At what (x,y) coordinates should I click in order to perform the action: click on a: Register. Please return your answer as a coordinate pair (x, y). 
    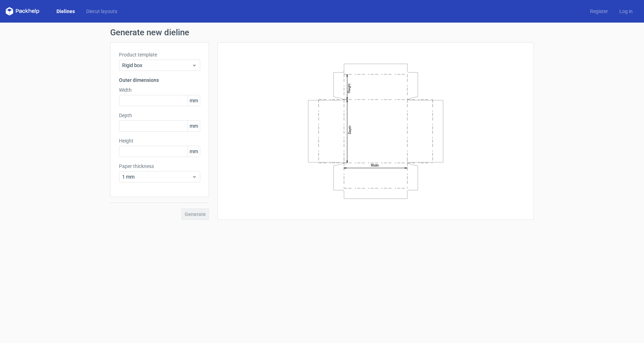
    Looking at the image, I should click on (599, 11).